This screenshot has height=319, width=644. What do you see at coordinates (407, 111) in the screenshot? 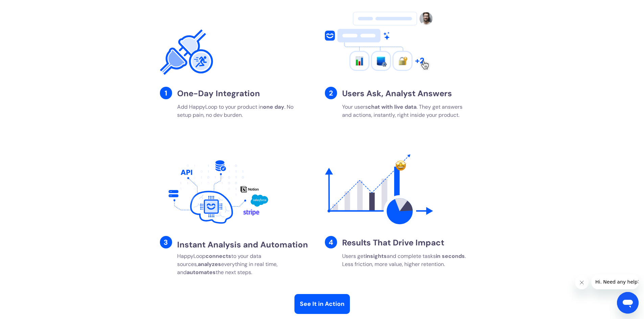
I see `p: Your users . They get answers and actions, instantly, right inside your product.` at bounding box center [407, 111].